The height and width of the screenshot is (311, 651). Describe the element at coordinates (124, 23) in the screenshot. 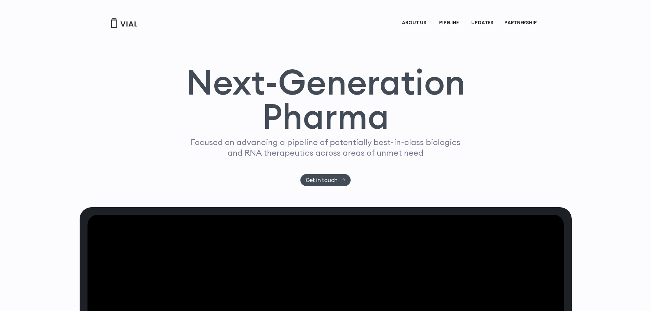

I see `img: Vial Logo` at that location.